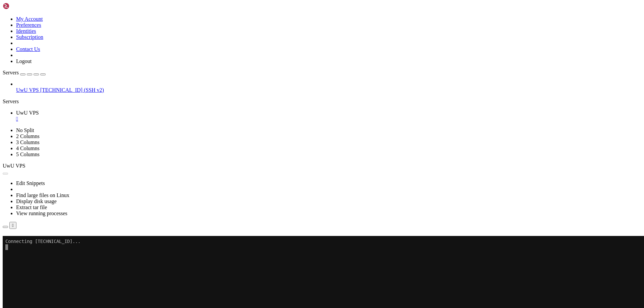  Describe the element at coordinates (42, 195) in the screenshot. I see `a: Find large files on Linux` at that location.